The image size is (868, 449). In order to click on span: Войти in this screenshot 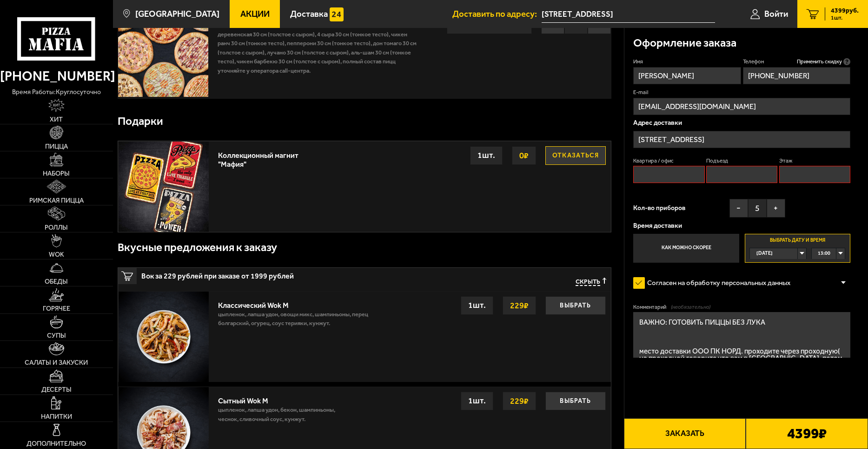, I will do `click(776, 14)`.